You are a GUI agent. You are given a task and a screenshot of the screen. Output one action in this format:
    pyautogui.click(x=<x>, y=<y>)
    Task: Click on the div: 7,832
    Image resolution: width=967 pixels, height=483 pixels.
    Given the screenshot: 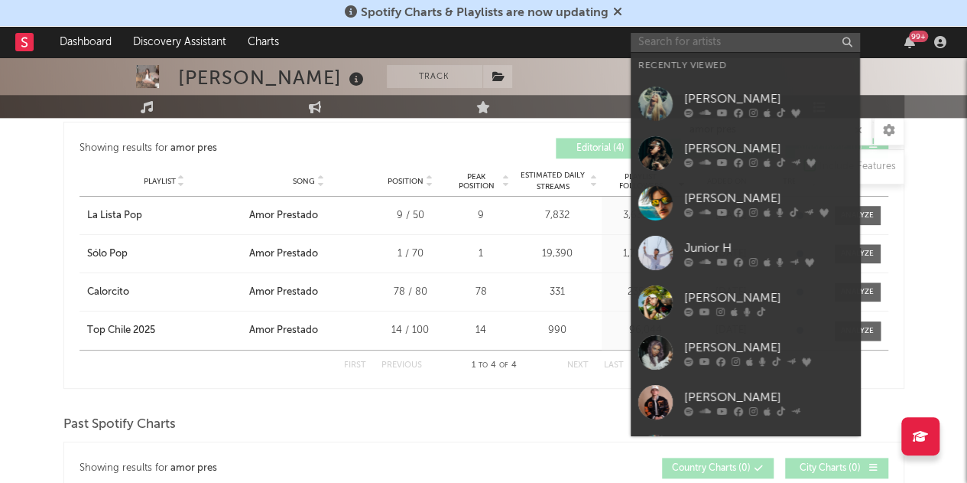 What is the action you would take?
    pyautogui.click(x=557, y=216)
    